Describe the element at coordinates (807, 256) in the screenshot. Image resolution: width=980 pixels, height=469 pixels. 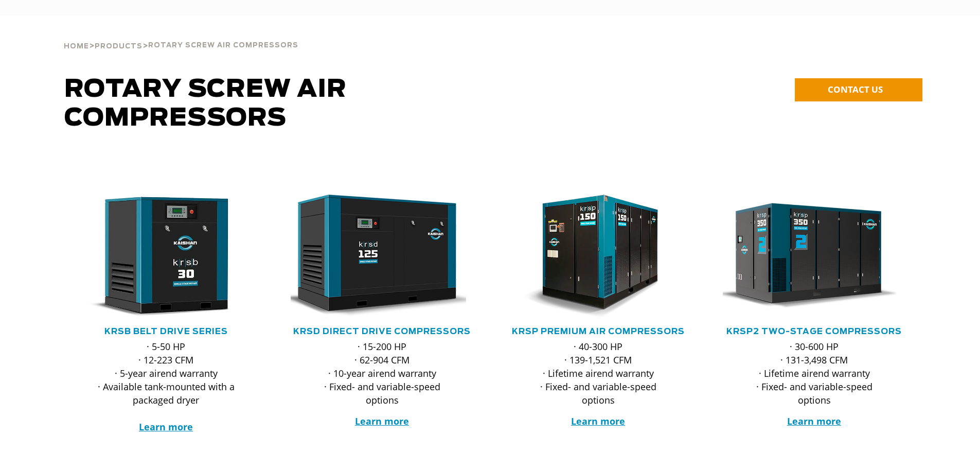
I see `img: krsp350` at that location.